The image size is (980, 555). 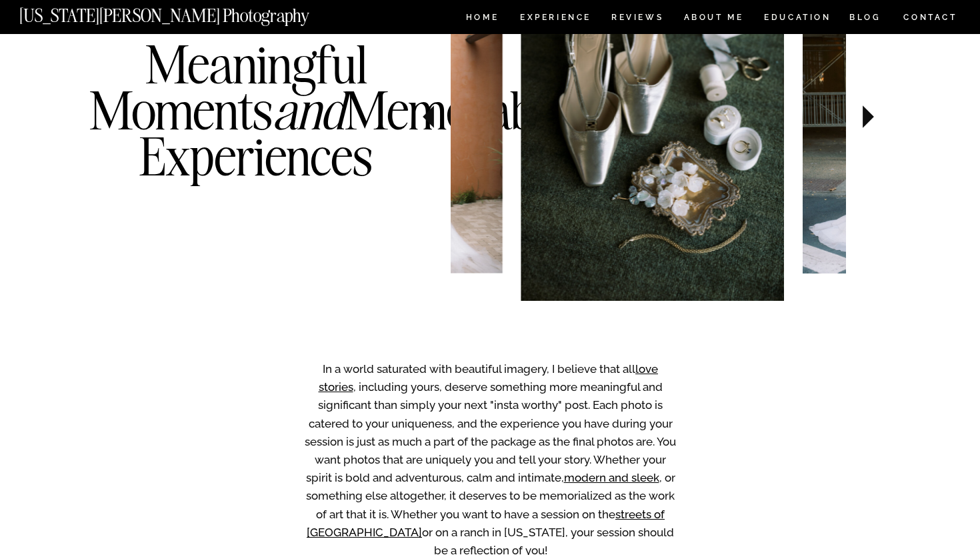 I want to click on i: and, so click(x=309, y=110).